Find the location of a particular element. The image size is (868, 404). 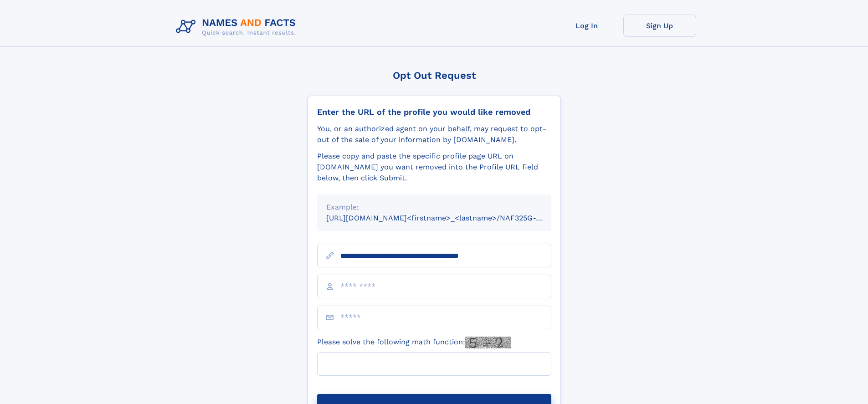

a: Sign Up is located at coordinates (660, 25).